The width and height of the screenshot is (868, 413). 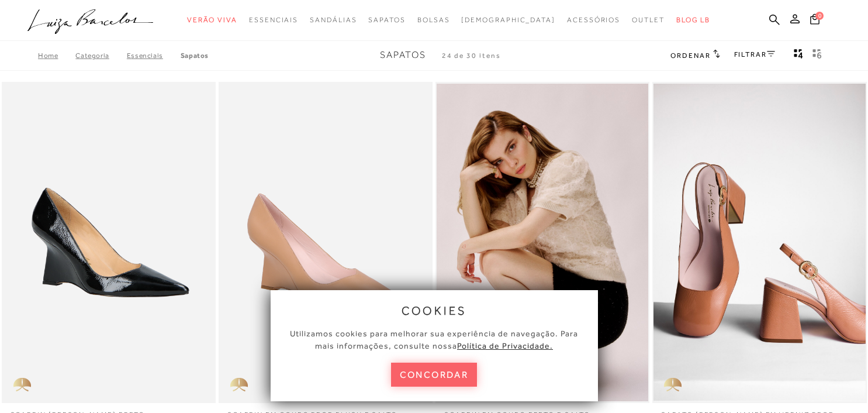 I want to click on a: FILTRAR, so click(x=755, y=54).